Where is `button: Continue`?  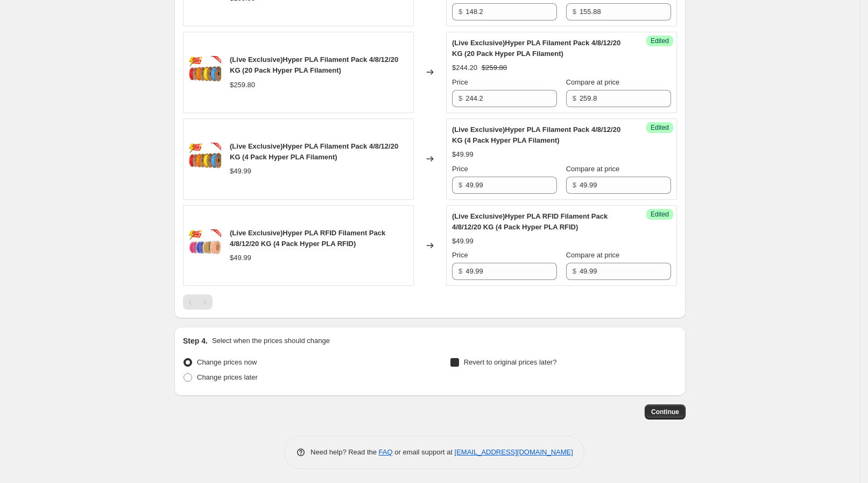
button: Continue is located at coordinates (665, 412).